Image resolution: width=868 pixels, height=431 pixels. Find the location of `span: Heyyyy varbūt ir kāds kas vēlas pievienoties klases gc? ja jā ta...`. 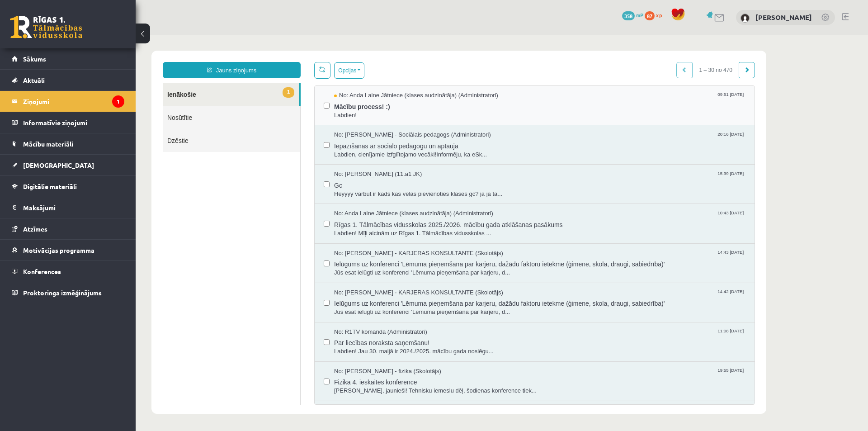

span: Heyyyy varbūt ir kāds kas vēlas pievienoties klases gc? ja jā ta... is located at coordinates (404, 159).